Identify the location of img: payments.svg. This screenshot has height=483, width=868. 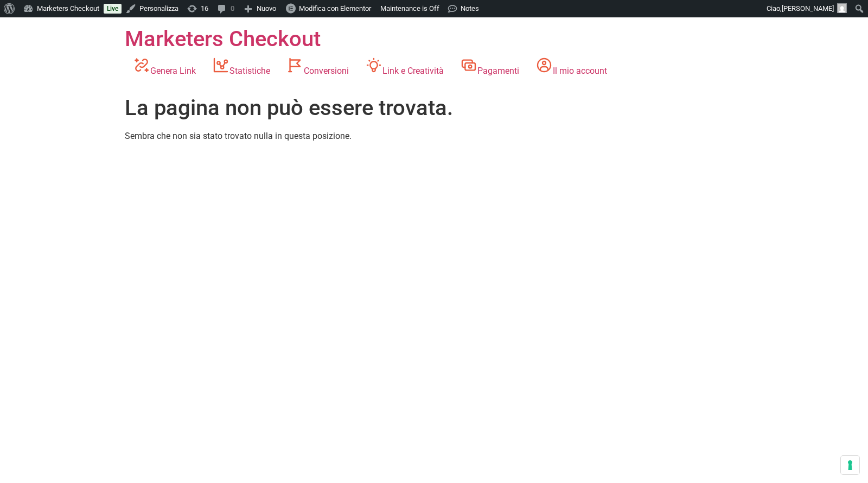
(469, 65).